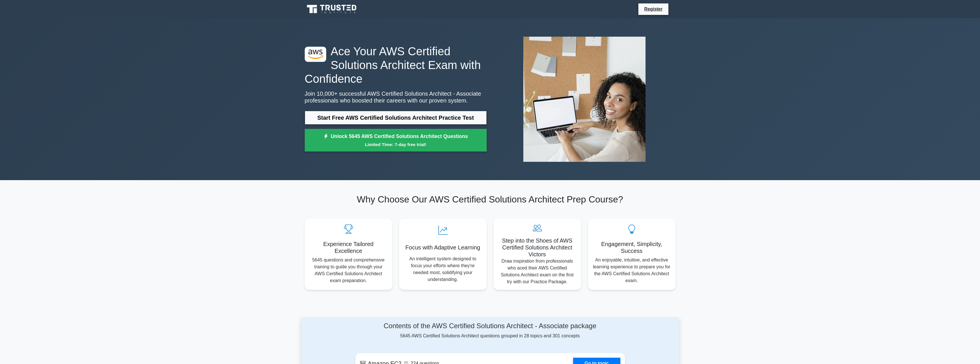 Image resolution: width=980 pixels, height=364 pixels. What do you see at coordinates (396, 65) in the screenshot?
I see `h1: Ace Your AWS Certified Solutions Architect Exam with Confidence` at bounding box center [396, 65].